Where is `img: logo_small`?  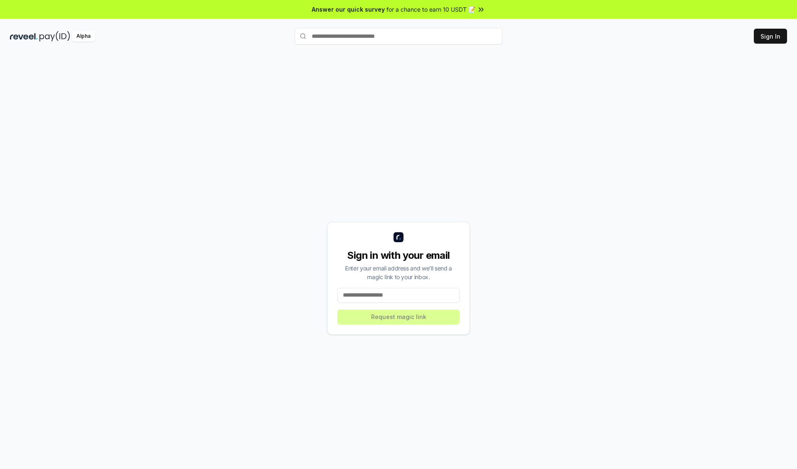
img: logo_small is located at coordinates (399, 237).